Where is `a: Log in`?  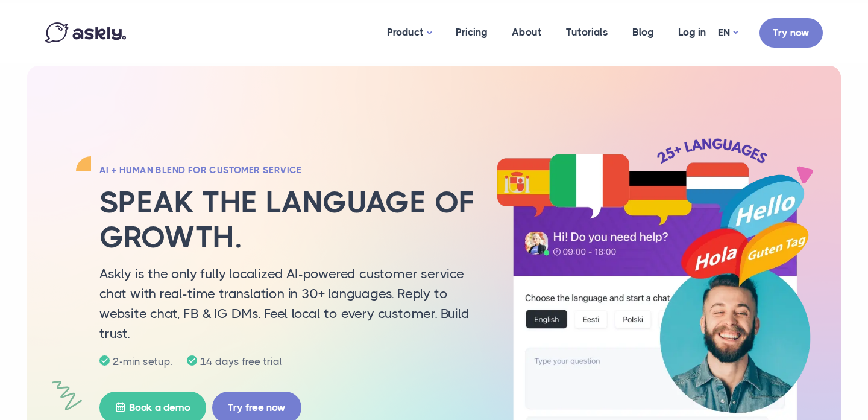 a: Log in is located at coordinates (693, 32).